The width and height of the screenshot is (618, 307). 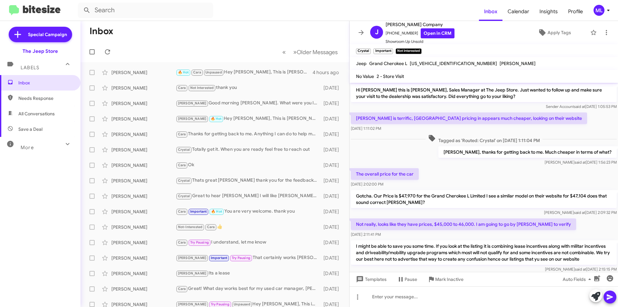 I want to click on a: Insights, so click(x=548, y=12).